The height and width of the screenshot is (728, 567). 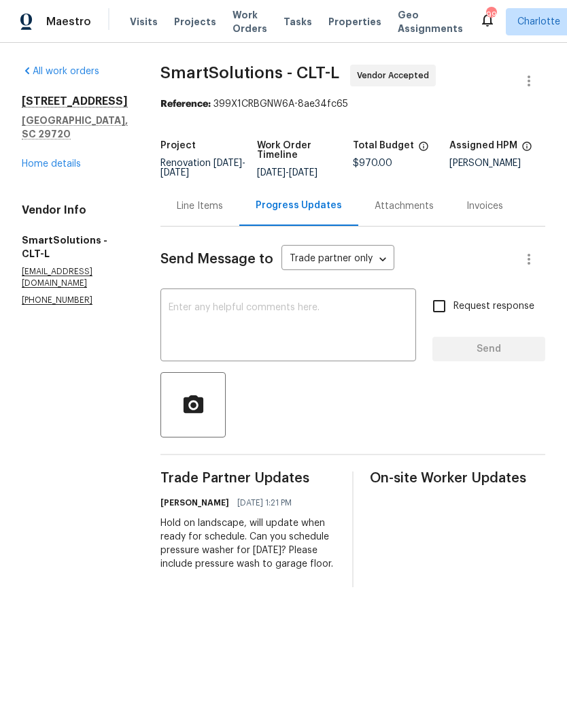 I want to click on span: Work Orders, so click(x=249, y=22).